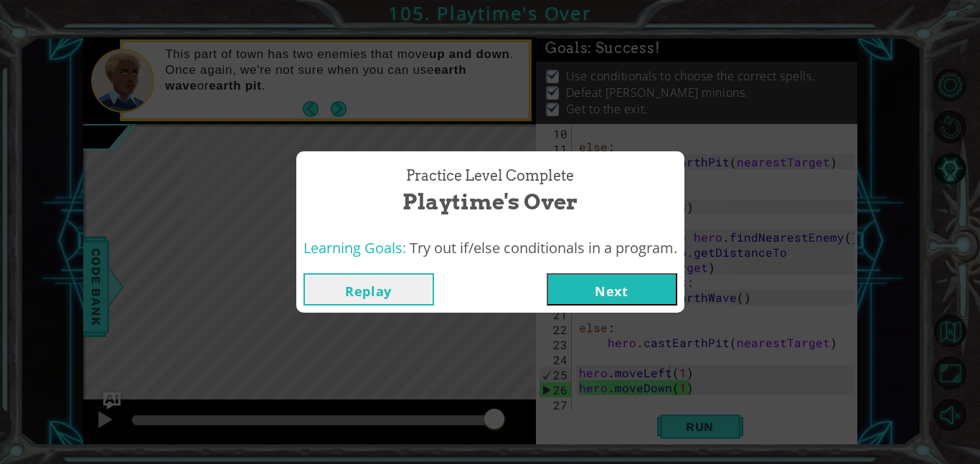 The image size is (980, 464). What do you see at coordinates (543, 247) in the screenshot?
I see `span: Try out if/else conditionals in a program.` at bounding box center [543, 247].